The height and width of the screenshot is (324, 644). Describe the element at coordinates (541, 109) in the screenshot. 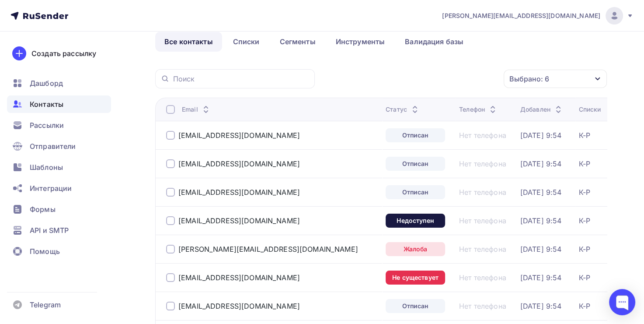

I see `div: Добавлен` at that location.